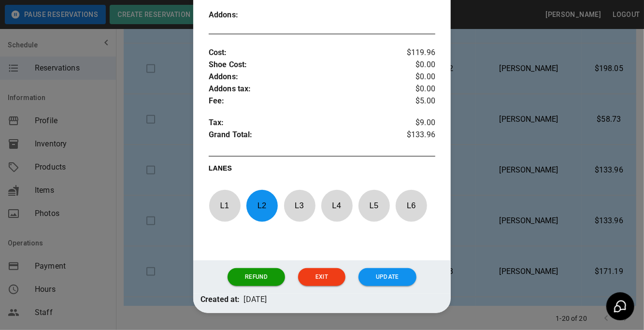 Image resolution: width=644 pixels, height=330 pixels. I want to click on p: L 2, so click(262, 205).